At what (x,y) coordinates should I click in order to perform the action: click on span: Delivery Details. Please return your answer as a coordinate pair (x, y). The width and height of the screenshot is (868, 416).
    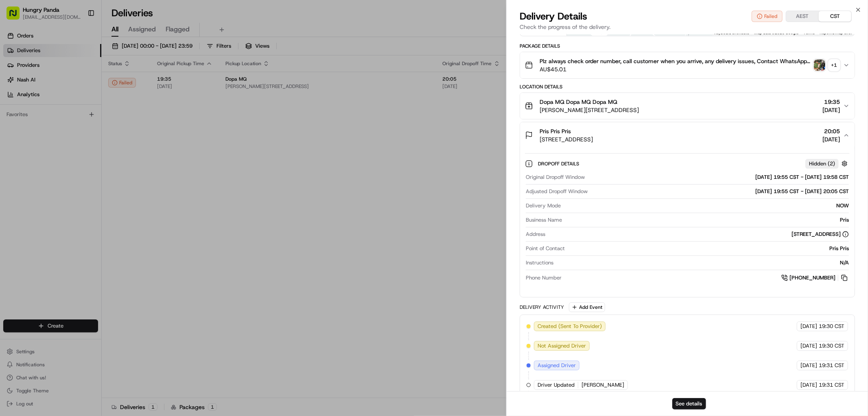
    Looking at the image, I should click on (553, 16).